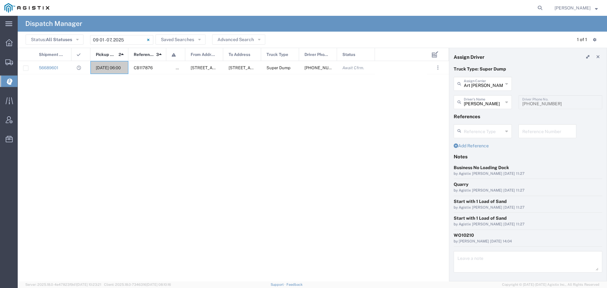 The image size is (607, 288). Describe the element at coordinates (349, 55) in the screenshot. I see `span: Status` at that location.